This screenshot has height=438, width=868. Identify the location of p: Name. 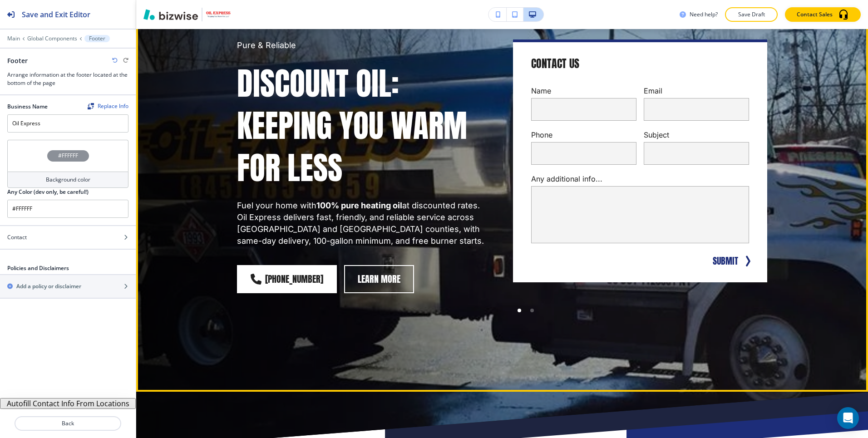
(583, 91).